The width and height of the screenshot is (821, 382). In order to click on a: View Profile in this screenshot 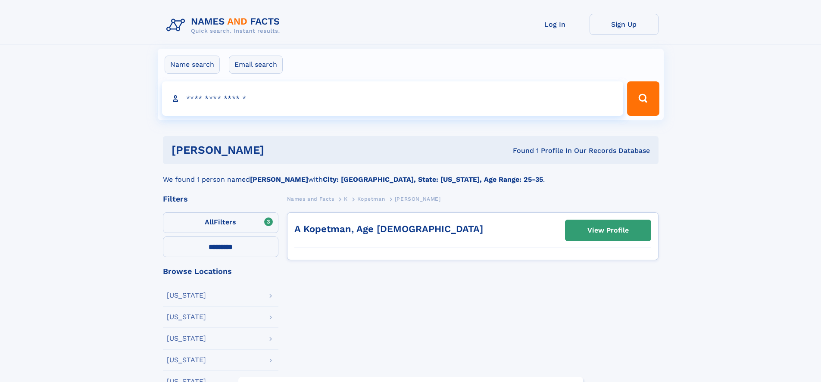, I will do `click(608, 230)`.